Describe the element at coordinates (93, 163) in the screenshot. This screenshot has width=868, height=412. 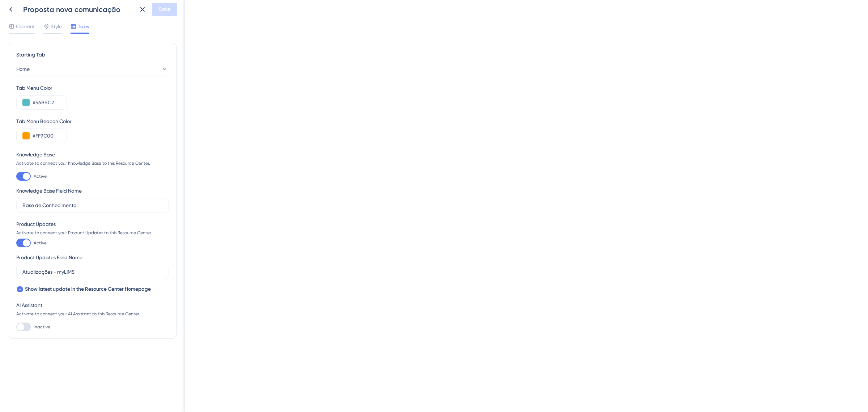
I see `div: Activate to connect your Knowledge Base to this Resource Center.` at that location.